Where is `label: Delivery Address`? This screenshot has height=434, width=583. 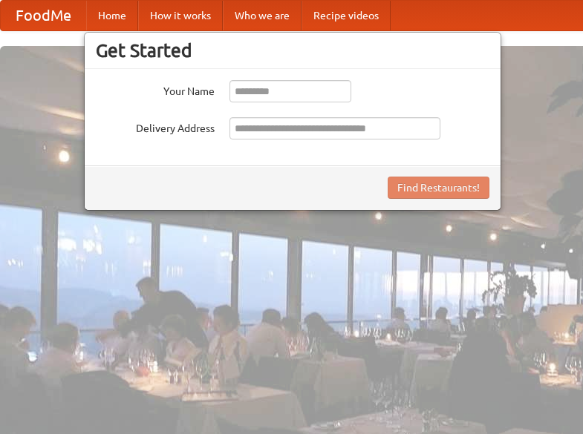
label: Delivery Address is located at coordinates (155, 126).